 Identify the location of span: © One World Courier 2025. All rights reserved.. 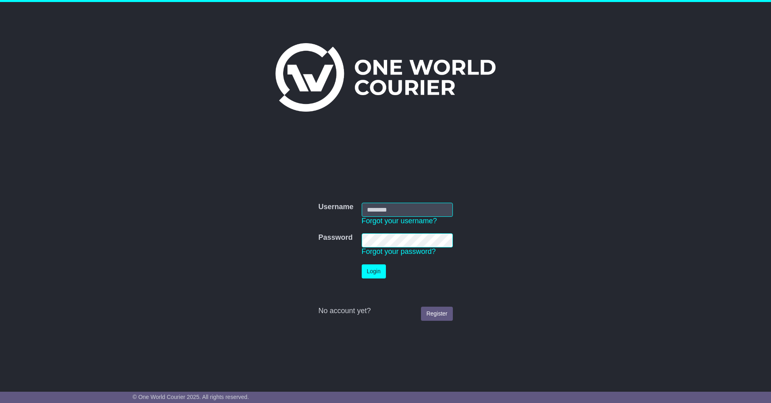
(191, 397).